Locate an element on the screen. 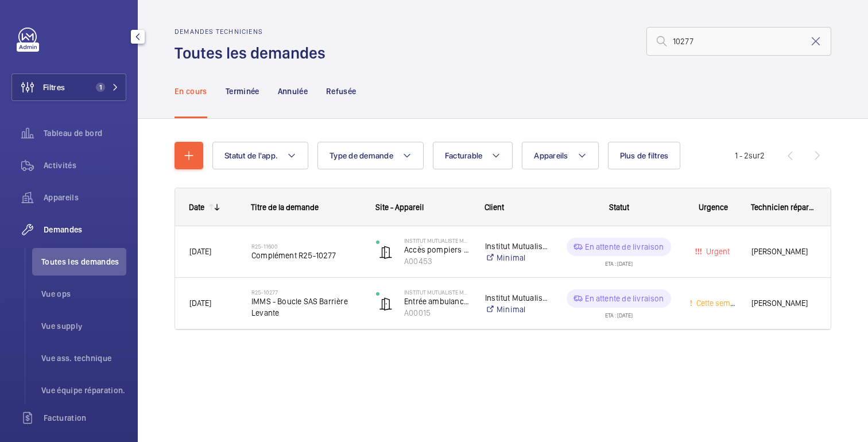 This screenshot has width=868, height=442. font: 2 is located at coordinates (762, 155).